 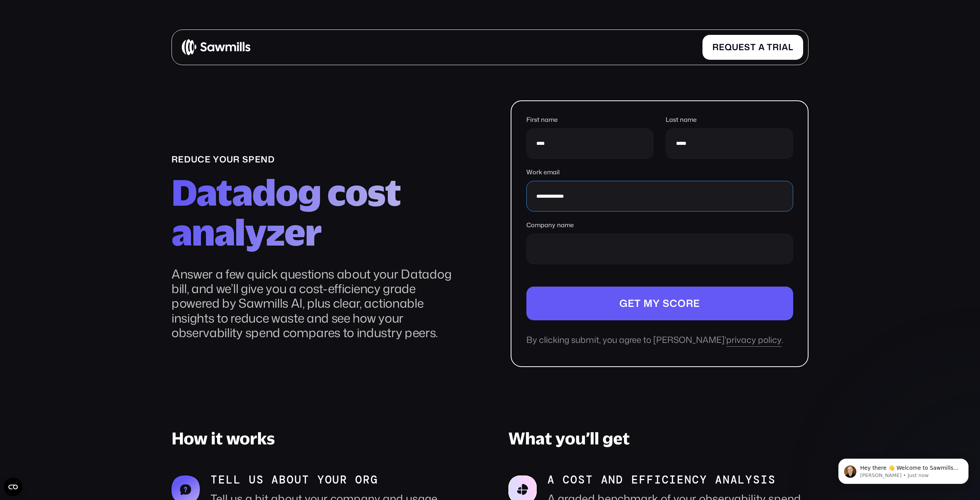 What do you see at coordinates (753, 47) in the screenshot?
I see `a: Requestatrial` at bounding box center [753, 47].